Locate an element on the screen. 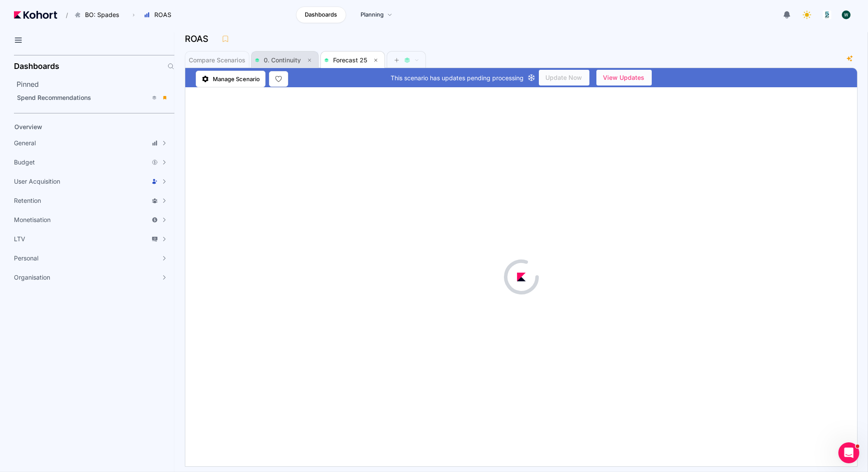 The height and width of the screenshot is (472, 868). span: View Updates is located at coordinates (624, 77).